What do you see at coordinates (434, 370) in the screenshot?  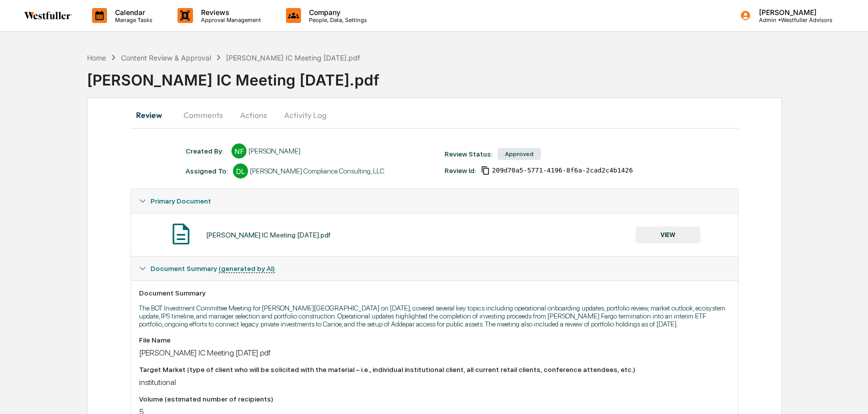 I see `div: Target Market (type of client who will be solicited with the material – i.e., individual institut...` at bounding box center [434, 370].